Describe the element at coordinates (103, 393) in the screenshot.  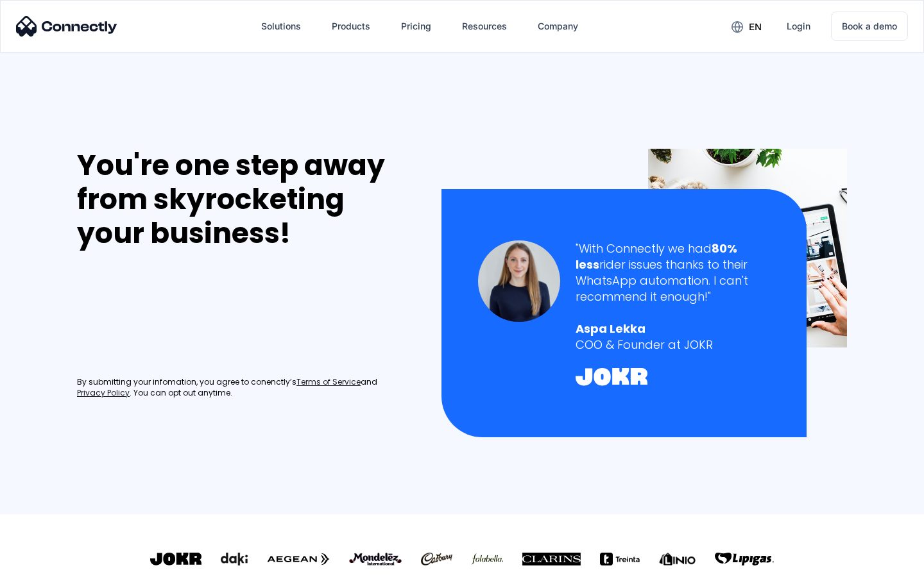
I see `a: Privacy Policy` at that location.